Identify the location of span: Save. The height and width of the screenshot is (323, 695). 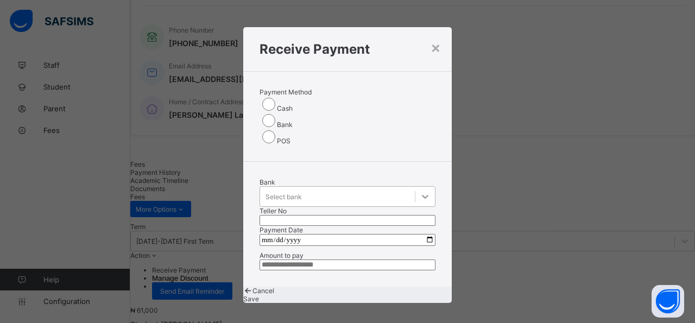
(251, 299).